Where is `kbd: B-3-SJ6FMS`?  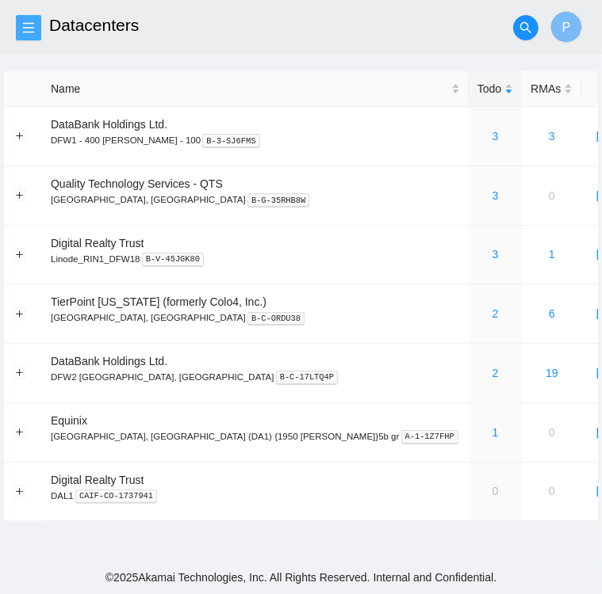
kbd: B-3-SJ6FMS is located at coordinates (231, 141).